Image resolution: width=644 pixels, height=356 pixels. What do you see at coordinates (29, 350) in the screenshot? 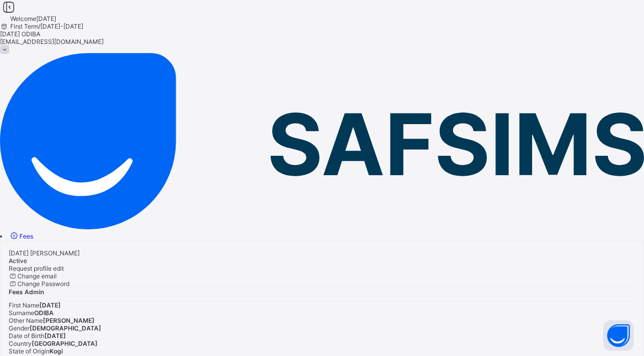
I see `span: State of Origin` at bounding box center [29, 350].